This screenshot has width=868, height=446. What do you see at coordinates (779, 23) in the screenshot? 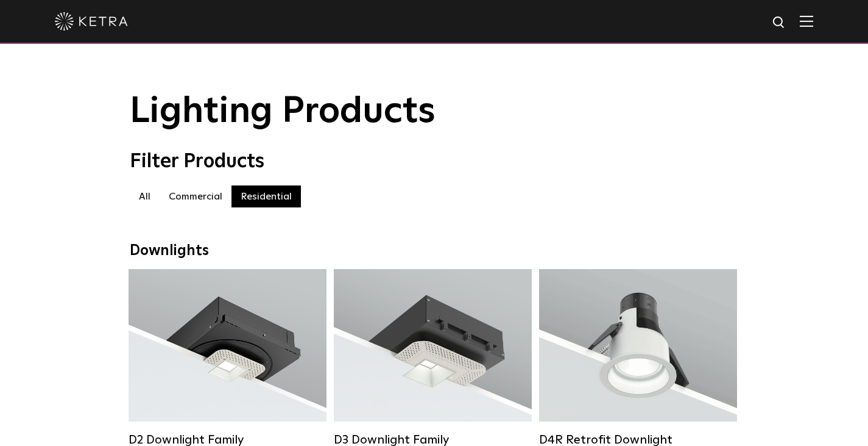
I see `img: search icon` at bounding box center [779, 23].